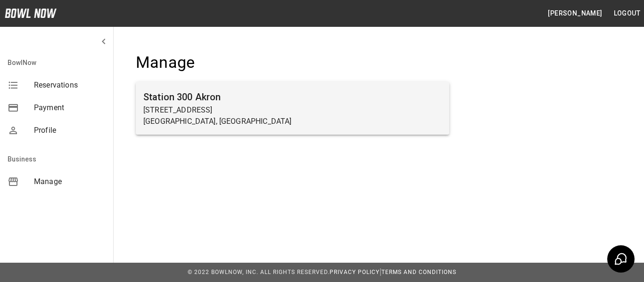 The width and height of the screenshot is (644, 282). I want to click on span: Payment, so click(70, 108).